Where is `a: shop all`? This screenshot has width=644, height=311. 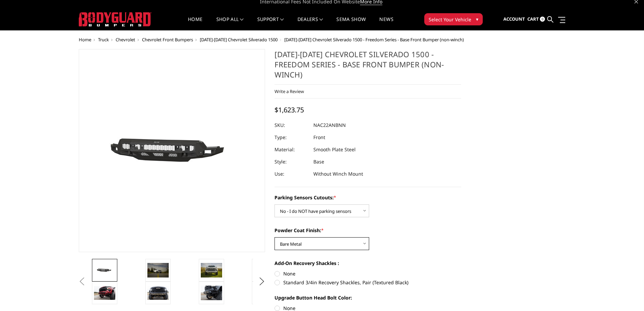
a: shop all is located at coordinates (230, 23).